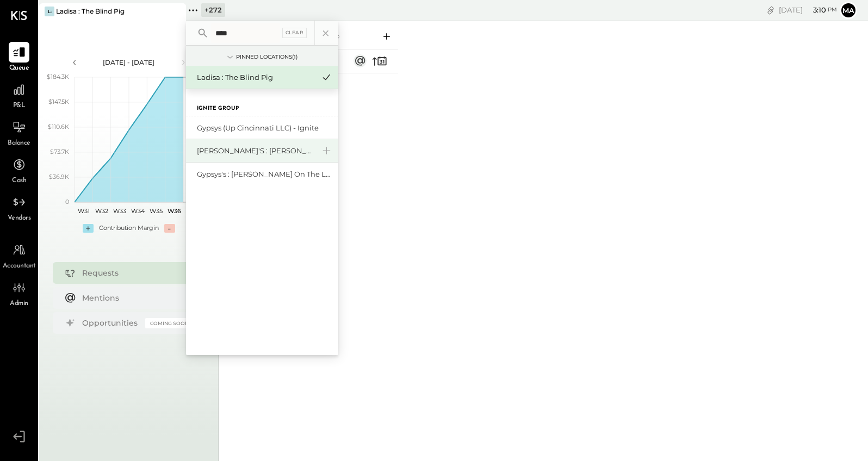 This screenshot has width=868, height=461. Describe the element at coordinates (19, 143) in the screenshot. I see `span: Balance` at that location.